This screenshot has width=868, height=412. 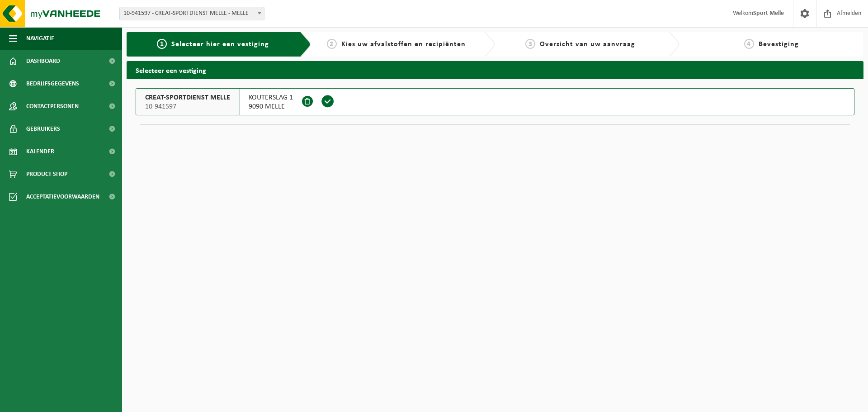 What do you see at coordinates (46, 174) in the screenshot?
I see `span: Product Shop` at bounding box center [46, 174].